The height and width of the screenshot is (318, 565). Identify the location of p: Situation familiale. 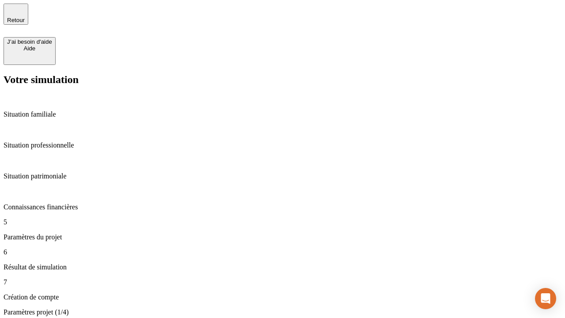
(283, 114).